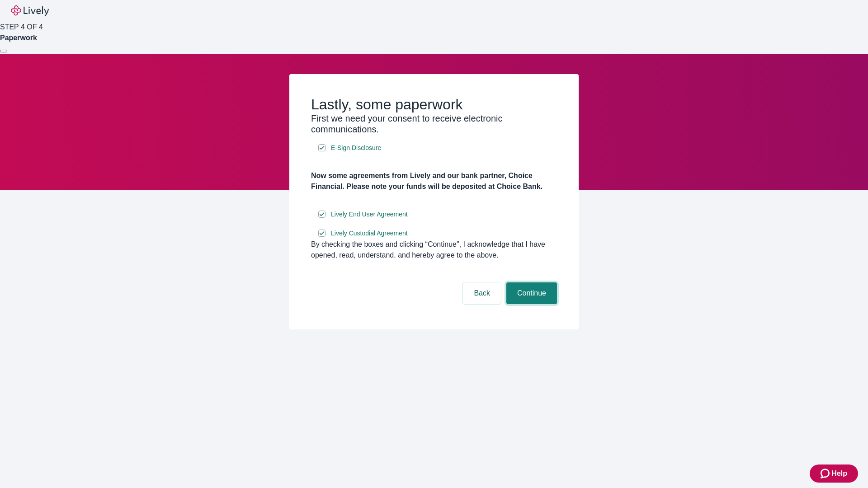  Describe the element at coordinates (356, 147) in the screenshot. I see `span: E-Sign Disclosure` at that location.